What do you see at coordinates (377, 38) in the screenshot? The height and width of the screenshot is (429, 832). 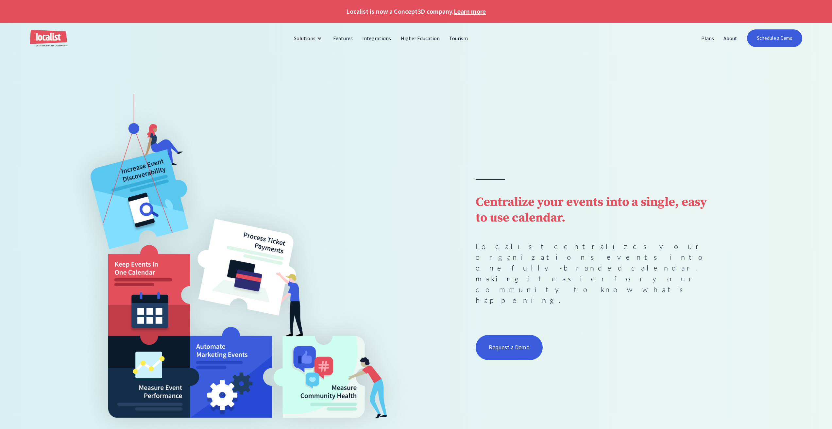 I see `a: Integrations` at bounding box center [377, 38].